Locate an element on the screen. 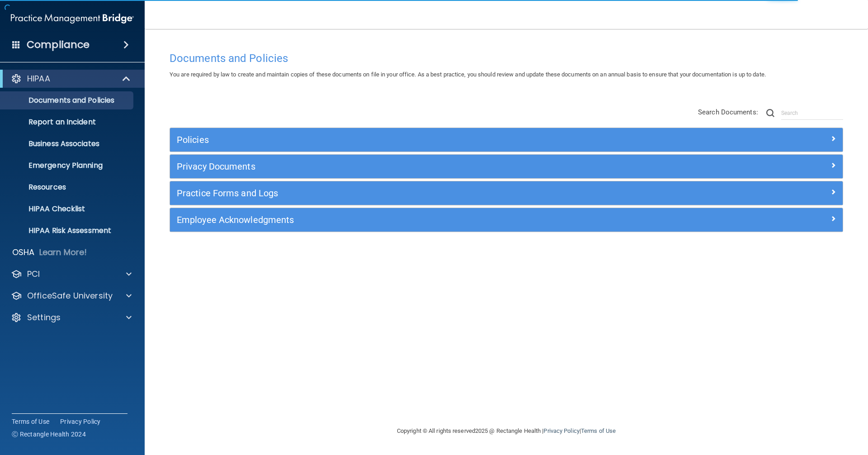 The height and width of the screenshot is (455, 868). img: ic-search.3b580494.png is located at coordinates (771, 113).